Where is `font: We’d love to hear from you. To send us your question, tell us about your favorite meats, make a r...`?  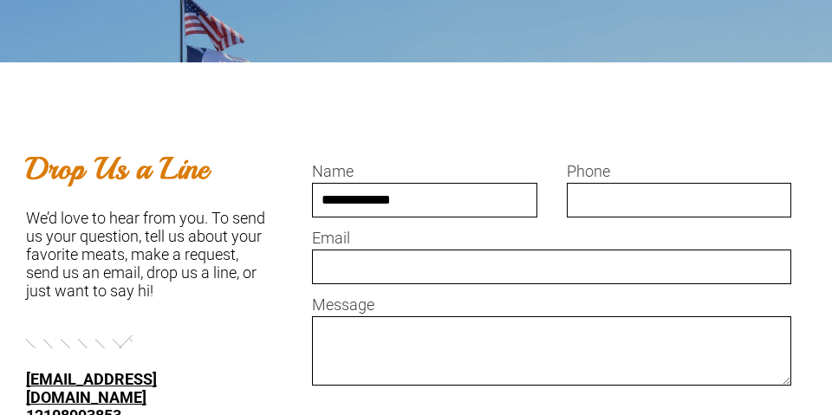 font: We’d love to hear from you. To send us your question, tell us about your favorite meats, make a r... is located at coordinates (146, 254).